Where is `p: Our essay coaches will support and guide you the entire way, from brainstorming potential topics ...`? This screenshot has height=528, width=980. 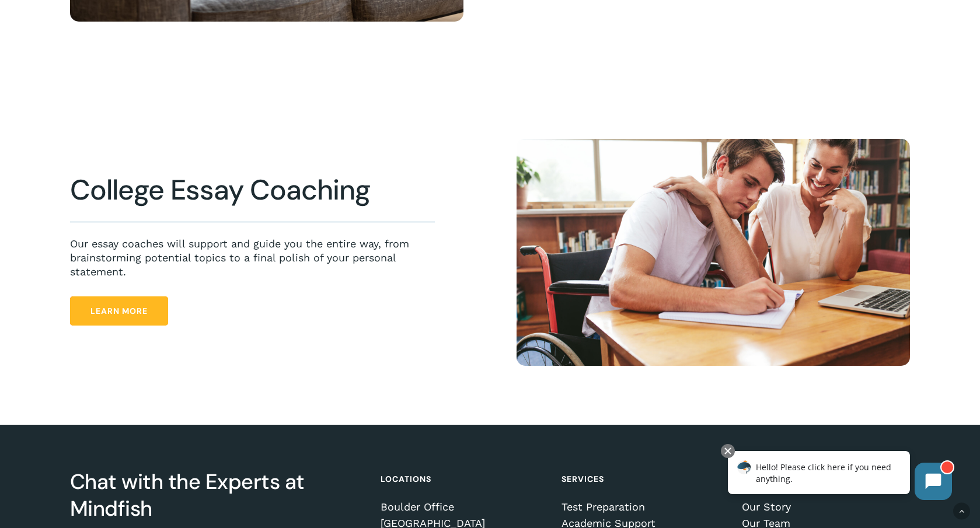 p: Our essay coaches will support and guide you the entire way, from brainstorming potential topics ... is located at coordinates (252, 258).